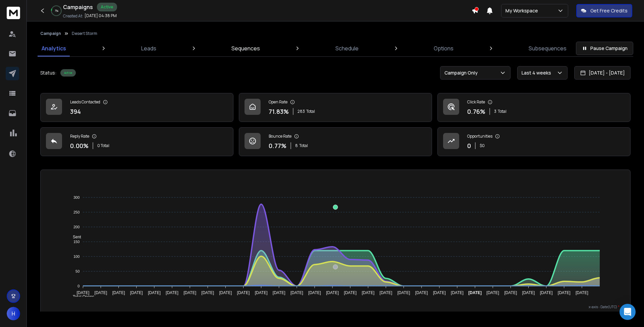 Image resolution: width=644 pixels, height=327 pixels. I want to click on a: Bounce Rate0.77%8Total, so click(335, 142).